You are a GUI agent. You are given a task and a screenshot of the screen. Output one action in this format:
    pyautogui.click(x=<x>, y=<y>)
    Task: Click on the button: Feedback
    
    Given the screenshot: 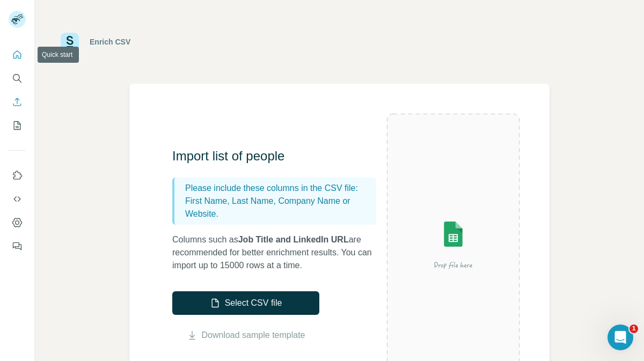 What is the action you would take?
    pyautogui.click(x=17, y=247)
    